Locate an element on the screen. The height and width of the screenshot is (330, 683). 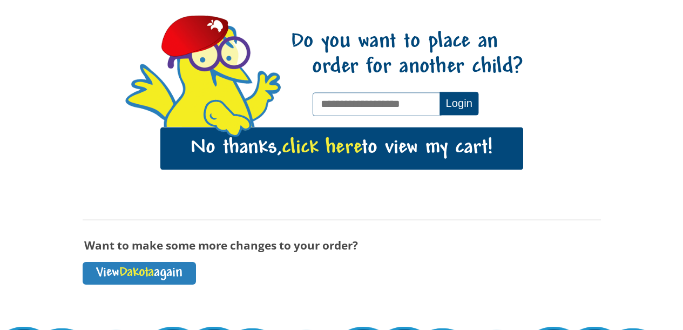
a: No thanks,click hereto view my cart! is located at coordinates (342, 149).